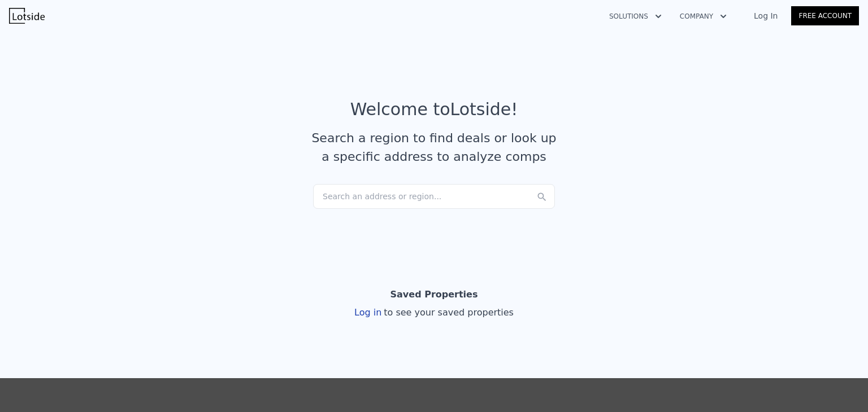 This screenshot has height=412, width=868. What do you see at coordinates (434, 196) in the screenshot?
I see `div: Search an address or region...` at bounding box center [434, 196].